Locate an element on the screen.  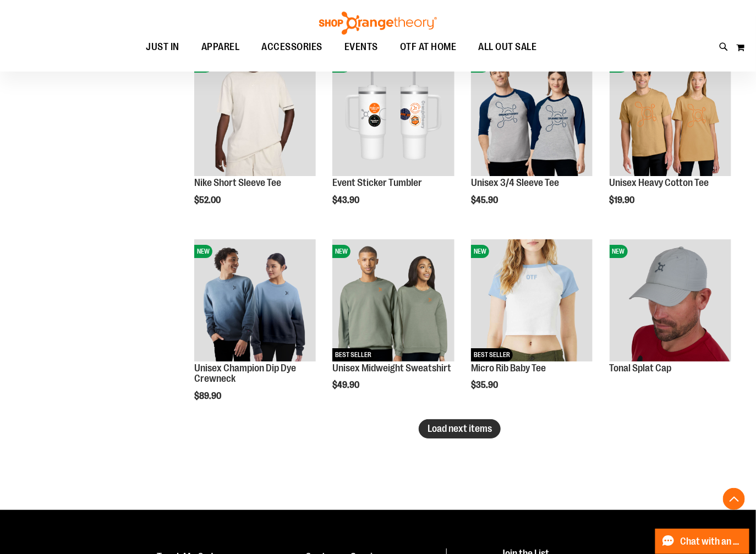
img: OTF 40 oz. Sticker Tumbler is located at coordinates (393, 115).